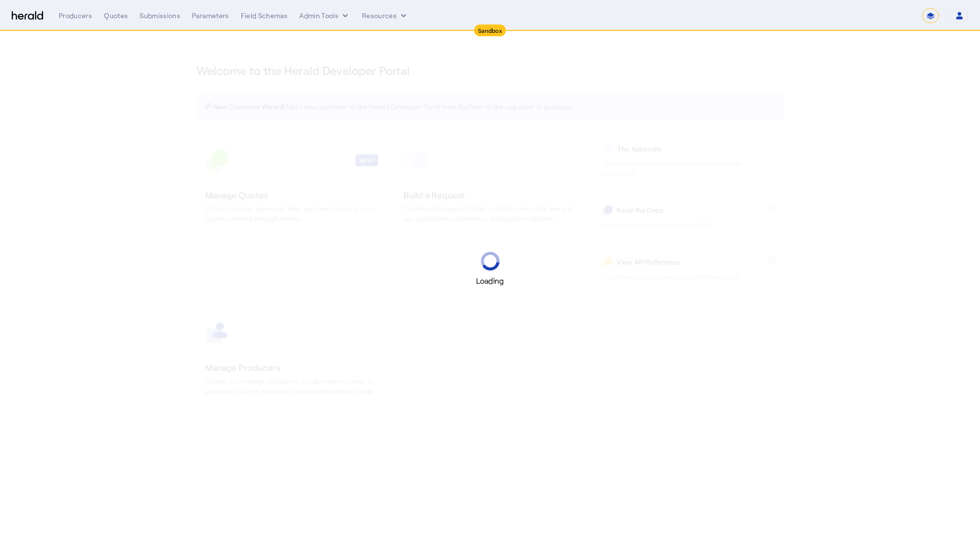  Describe the element at coordinates (264, 15) in the screenshot. I see `div: Field Schemas` at that location.